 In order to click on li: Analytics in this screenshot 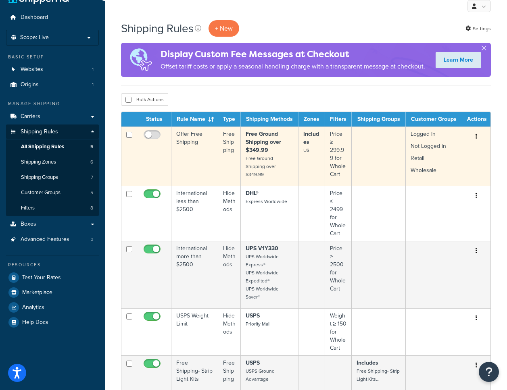, I will do `click(52, 308)`.